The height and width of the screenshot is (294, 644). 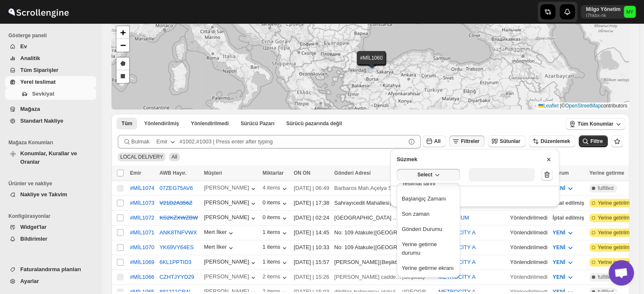 What do you see at coordinates (392, 262) in the screenshot?
I see `div: Beşiktaş` at bounding box center [392, 262].